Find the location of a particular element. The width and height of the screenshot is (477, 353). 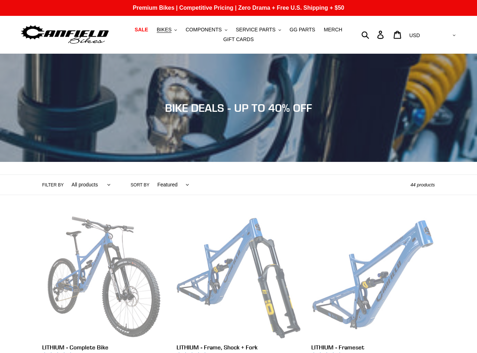

label: Filter by is located at coordinates (53, 185).